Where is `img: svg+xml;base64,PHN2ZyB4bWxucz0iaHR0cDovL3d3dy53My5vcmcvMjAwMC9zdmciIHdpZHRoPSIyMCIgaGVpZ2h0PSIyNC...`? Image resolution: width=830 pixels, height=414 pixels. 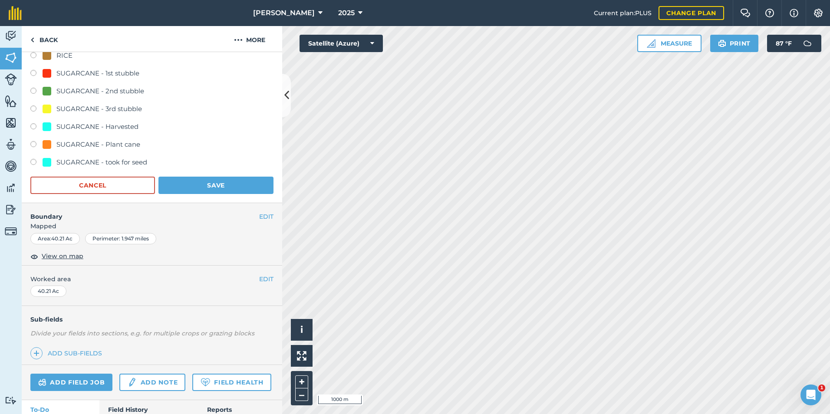
img: svg+xml;base64,PHN2ZyB4bWxucz0iaHR0cDovL3d3dy53My5vcmcvMjAwMC9zdmciIHdpZHRoPSIyMCIgaGVpZ2h0PSIyNC... is located at coordinates (238, 40).